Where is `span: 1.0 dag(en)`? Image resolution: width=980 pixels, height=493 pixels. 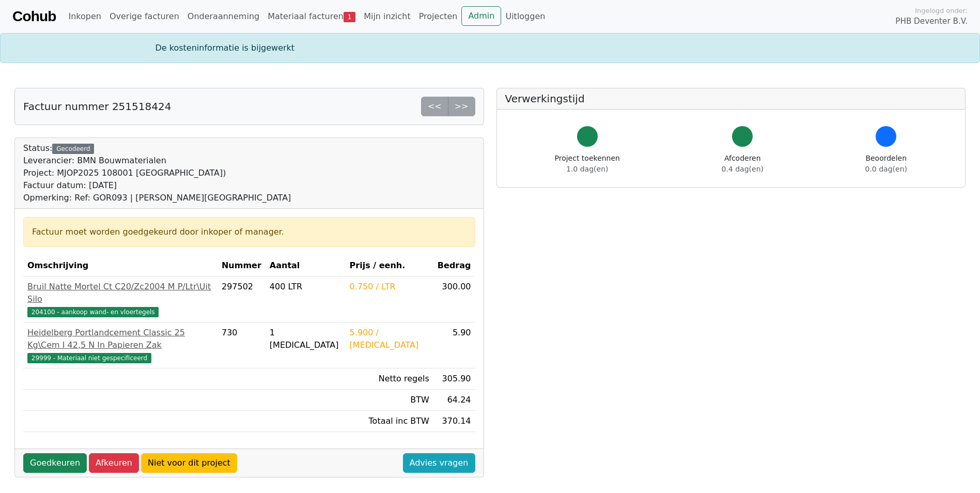 span: 1.0 dag(en) is located at coordinates (587, 169).